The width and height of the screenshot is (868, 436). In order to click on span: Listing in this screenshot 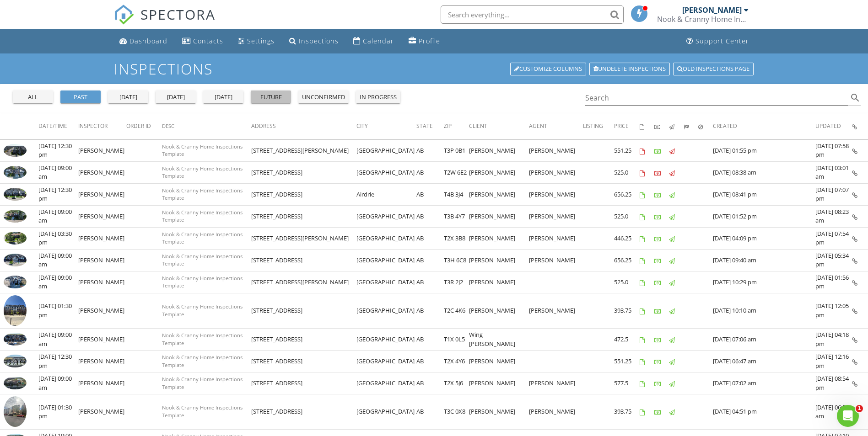, I will do `click(593, 126)`.